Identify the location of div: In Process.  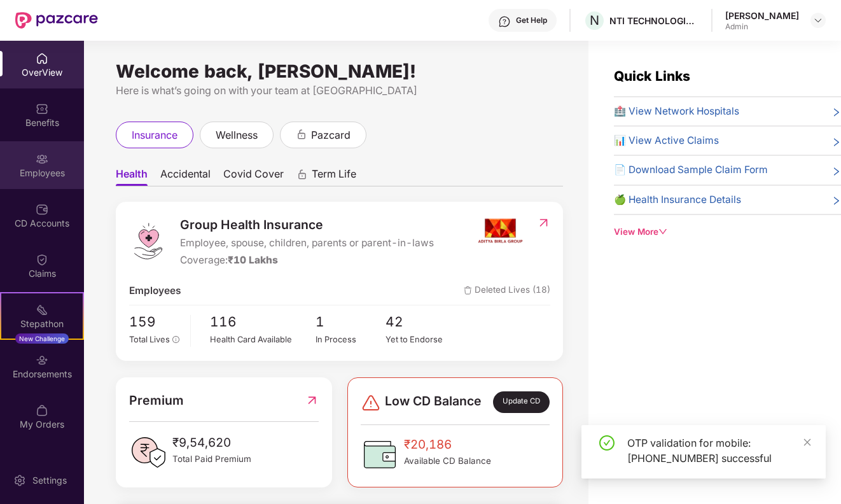
(350, 339).